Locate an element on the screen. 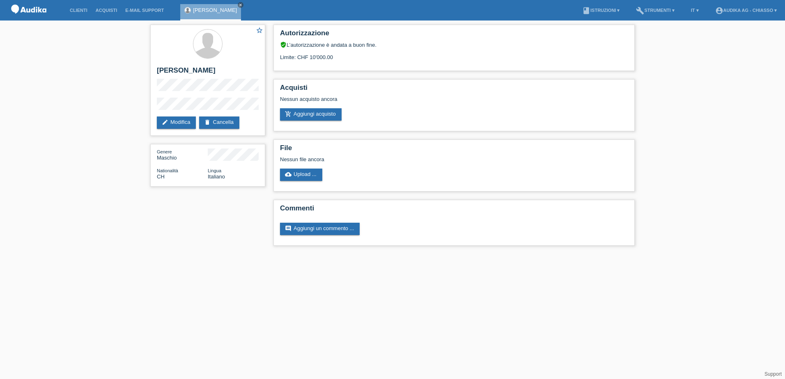  span: Lingua is located at coordinates (214, 171).